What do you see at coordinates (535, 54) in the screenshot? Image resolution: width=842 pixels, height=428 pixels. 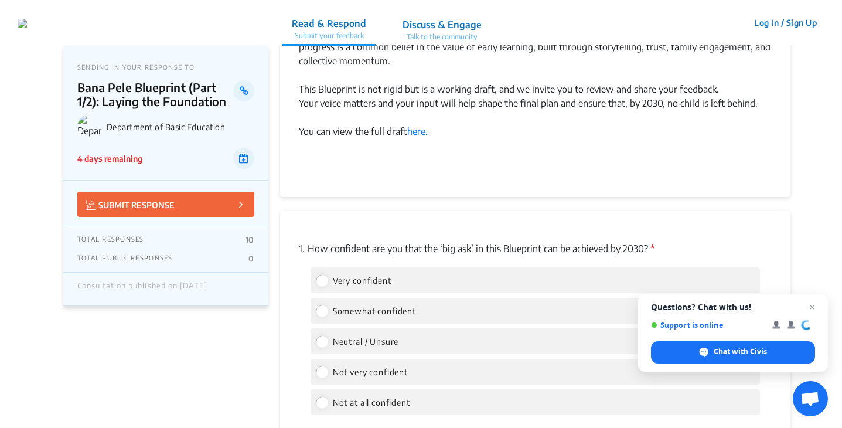 I see `div: But no system change can succeed without shared conviction. Beyond the technical shifts, what tru...` at bounding box center [535, 54].